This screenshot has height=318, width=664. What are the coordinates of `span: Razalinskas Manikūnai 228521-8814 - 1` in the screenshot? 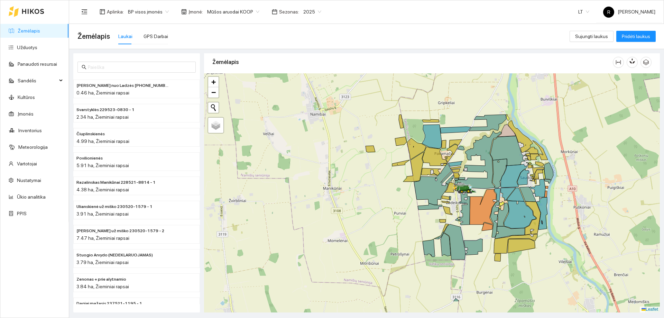 It's located at (116, 182).